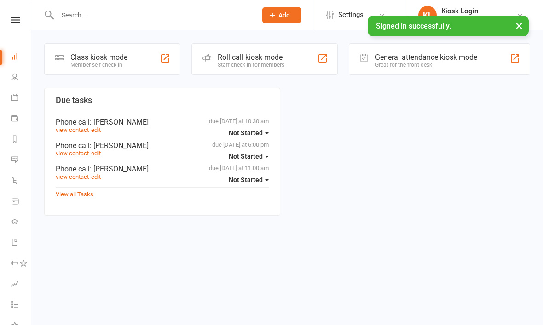  What do you see at coordinates (21, 78) in the screenshot?
I see `a: People` at bounding box center [21, 78].